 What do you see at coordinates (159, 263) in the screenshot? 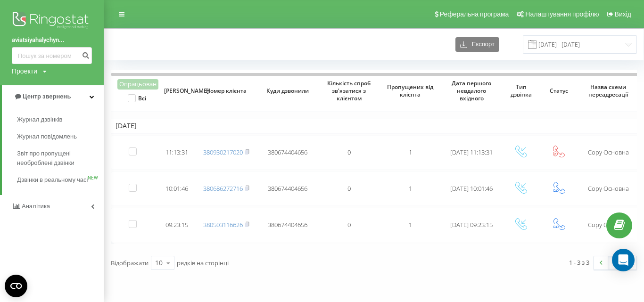
I see `div: 10` at bounding box center [159, 263].